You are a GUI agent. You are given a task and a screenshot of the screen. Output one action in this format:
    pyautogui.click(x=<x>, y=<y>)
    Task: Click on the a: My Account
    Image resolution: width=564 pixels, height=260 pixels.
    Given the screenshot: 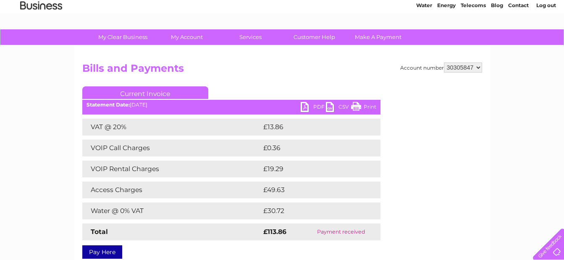 What is the action you would take?
    pyautogui.click(x=186, y=37)
    